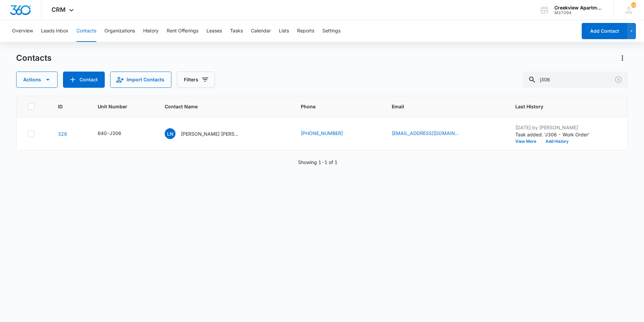  I want to click on div: 640-J306, so click(110, 133).